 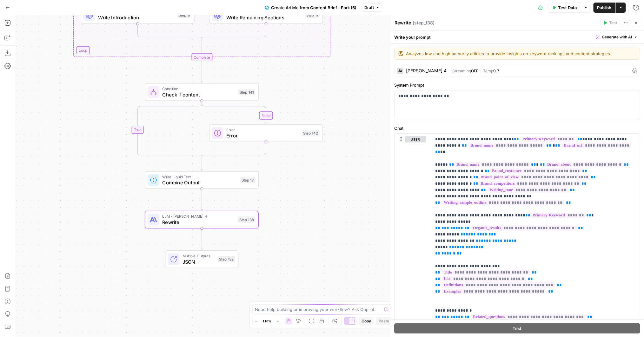 What do you see at coordinates (617, 37) in the screenshot?
I see `button: Generate with AI` at bounding box center [617, 37].